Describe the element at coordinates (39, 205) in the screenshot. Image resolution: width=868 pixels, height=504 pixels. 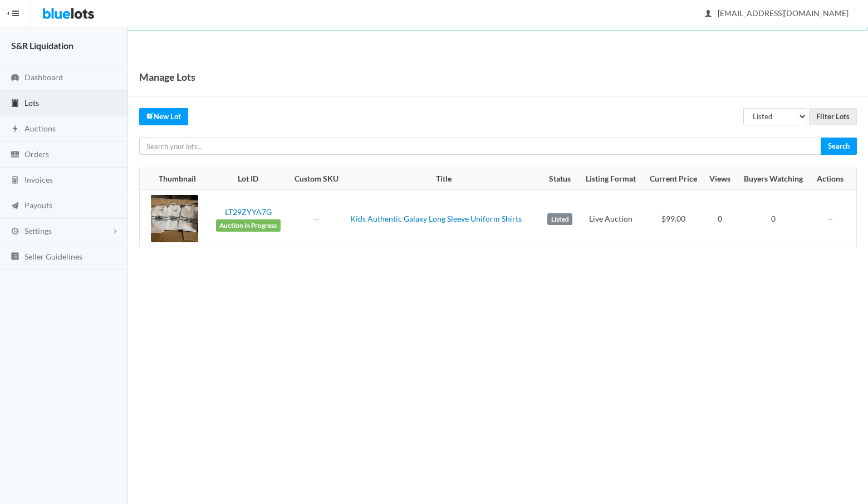
I see `span: Payouts` at that location.